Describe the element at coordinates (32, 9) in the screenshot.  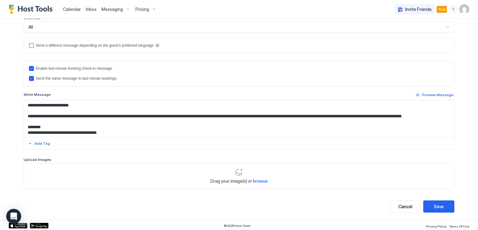
I see `div: Host Tools Logo` at that location.